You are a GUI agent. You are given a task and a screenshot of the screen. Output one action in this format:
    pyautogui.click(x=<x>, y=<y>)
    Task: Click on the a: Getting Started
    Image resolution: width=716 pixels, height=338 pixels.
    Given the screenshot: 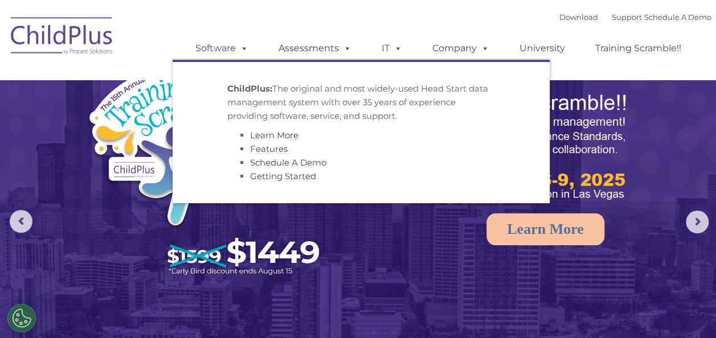 What is the action you would take?
    pyautogui.click(x=283, y=176)
    